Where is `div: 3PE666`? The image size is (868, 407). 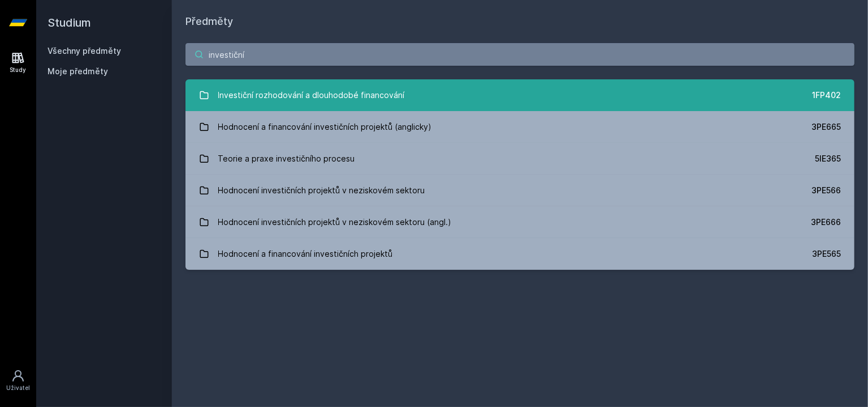 div: 3PE666 is located at coordinates (826, 222).